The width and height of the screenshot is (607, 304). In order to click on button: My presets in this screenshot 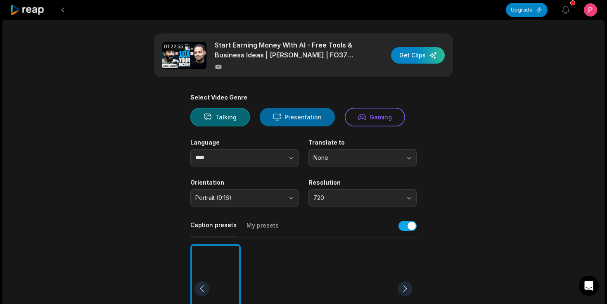, I will do `click(263, 229)`.